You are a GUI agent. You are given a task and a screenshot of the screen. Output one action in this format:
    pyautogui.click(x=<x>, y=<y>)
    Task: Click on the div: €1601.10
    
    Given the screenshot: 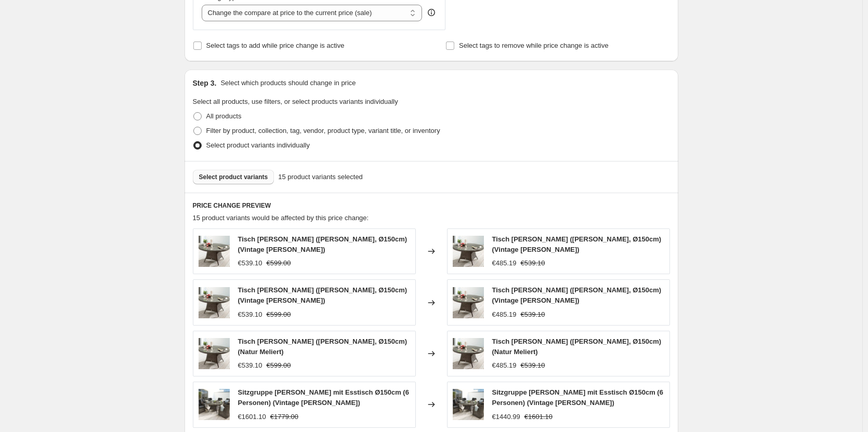 What is the action you would take?
    pyautogui.click(x=252, y=417)
    